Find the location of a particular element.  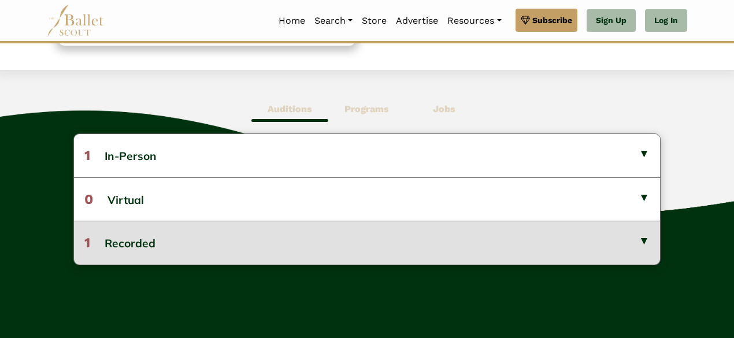

button: 1In-Person is located at coordinates (367, 155).